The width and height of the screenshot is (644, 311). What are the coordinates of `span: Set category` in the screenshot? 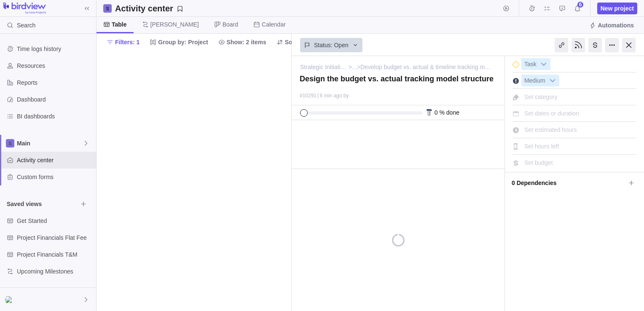 It's located at (541, 97).